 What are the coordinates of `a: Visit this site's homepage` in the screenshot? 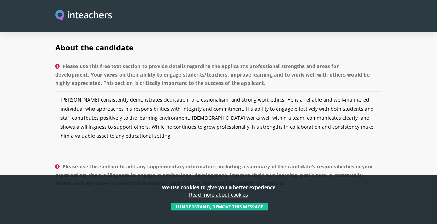 It's located at (83, 16).